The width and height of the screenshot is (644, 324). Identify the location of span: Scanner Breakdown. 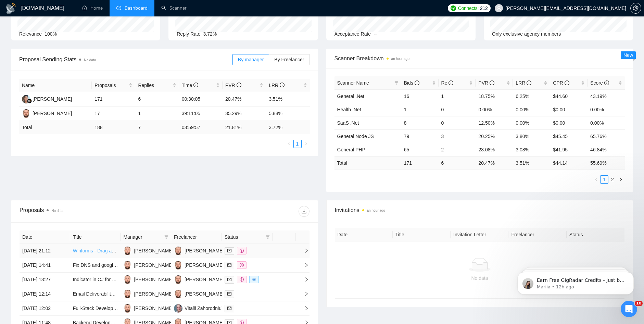
(480, 58).